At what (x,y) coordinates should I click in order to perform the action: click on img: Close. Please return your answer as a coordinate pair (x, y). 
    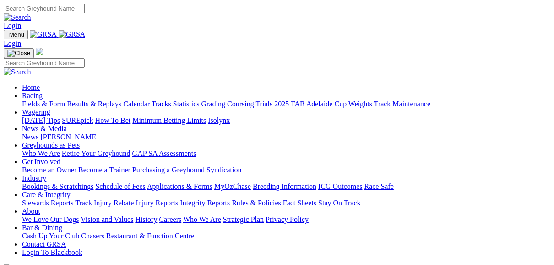
    Looking at the image, I should click on (19, 53).